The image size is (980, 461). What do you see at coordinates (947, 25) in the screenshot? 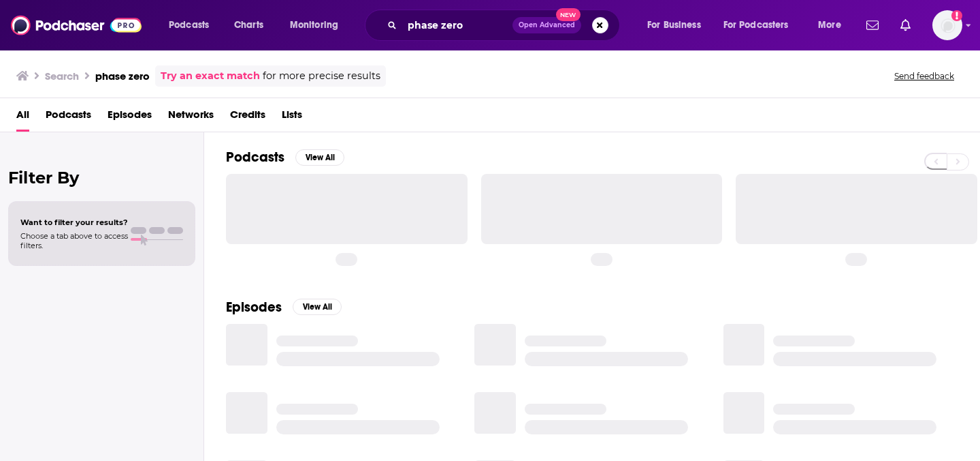
I see `img: User Profile` at bounding box center [947, 25].